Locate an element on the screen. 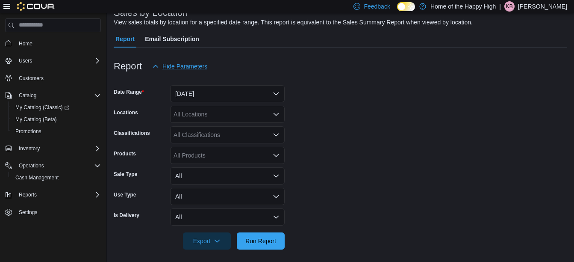  span: Run Report is located at coordinates (261, 241).